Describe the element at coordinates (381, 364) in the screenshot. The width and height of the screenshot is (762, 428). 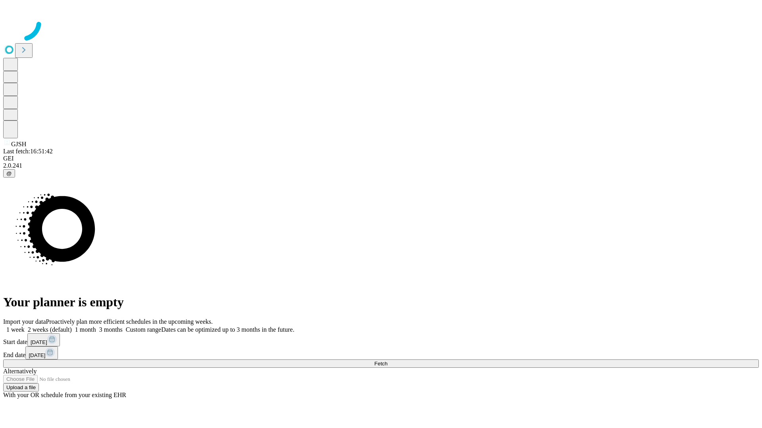
I see `button: Fetch` at that location.